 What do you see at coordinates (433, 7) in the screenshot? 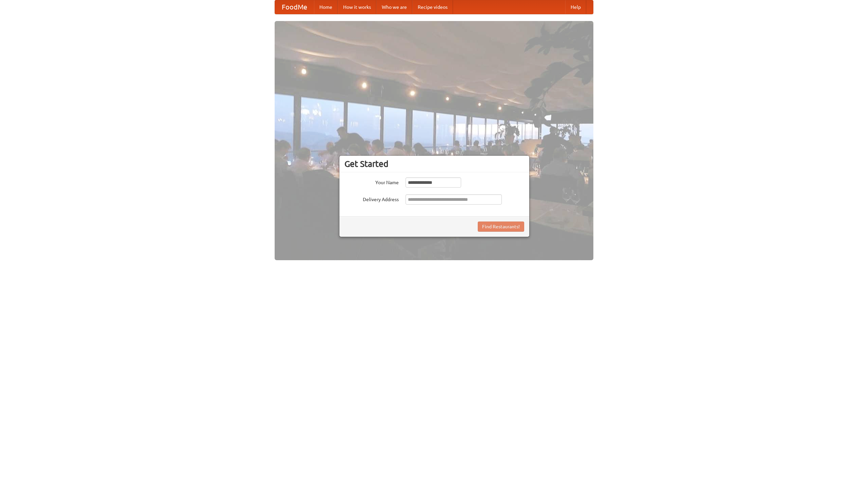
I see `a: Recipe videos` at bounding box center [433, 7].